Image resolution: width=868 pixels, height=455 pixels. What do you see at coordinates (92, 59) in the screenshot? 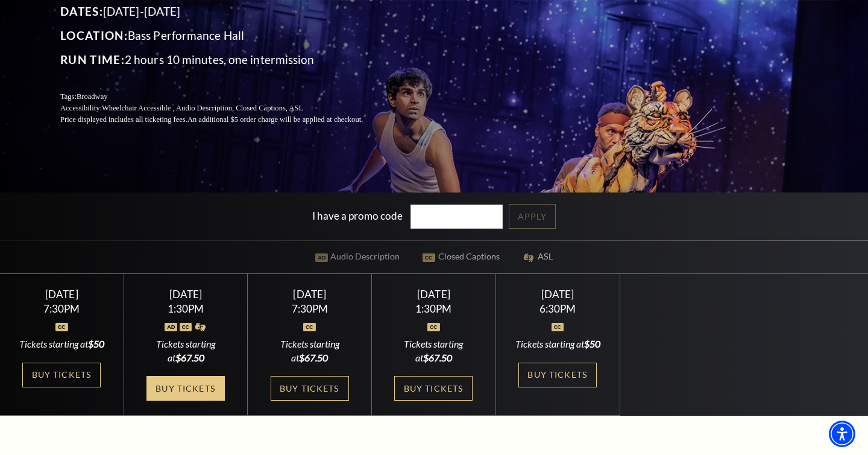
I see `span: Run Time:` at bounding box center [92, 59].